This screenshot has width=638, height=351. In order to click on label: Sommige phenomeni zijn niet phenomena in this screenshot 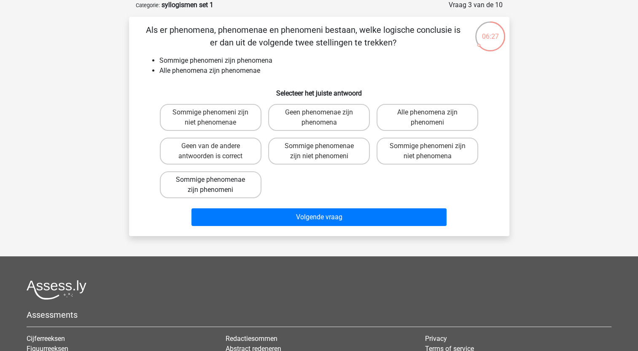, I will do `click(427, 151)`.